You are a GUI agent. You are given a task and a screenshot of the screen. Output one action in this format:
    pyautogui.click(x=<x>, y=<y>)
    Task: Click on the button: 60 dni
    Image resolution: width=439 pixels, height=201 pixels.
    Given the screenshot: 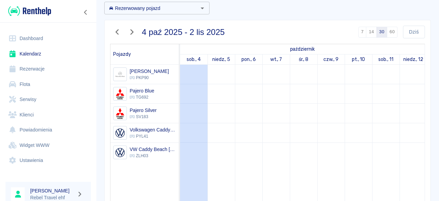 What is the action you would take?
    pyautogui.click(x=392, y=32)
    